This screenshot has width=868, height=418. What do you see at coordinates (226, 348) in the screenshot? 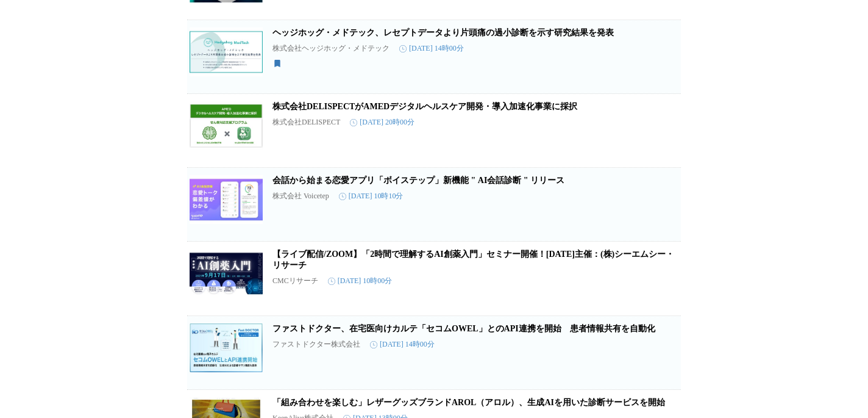
I see `img: ファストドクター、在宅医向けカルテ「セコムOWEL」とのAPI連携を開始 患者情報共有を自動化` at bounding box center [226, 348].